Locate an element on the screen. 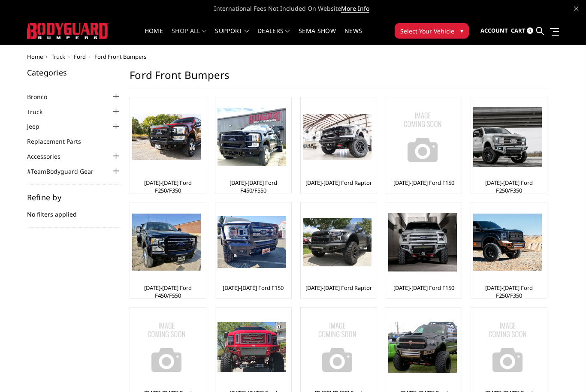 The width and height of the screenshot is (586, 392). a: SEMA Show is located at coordinates (317, 36).